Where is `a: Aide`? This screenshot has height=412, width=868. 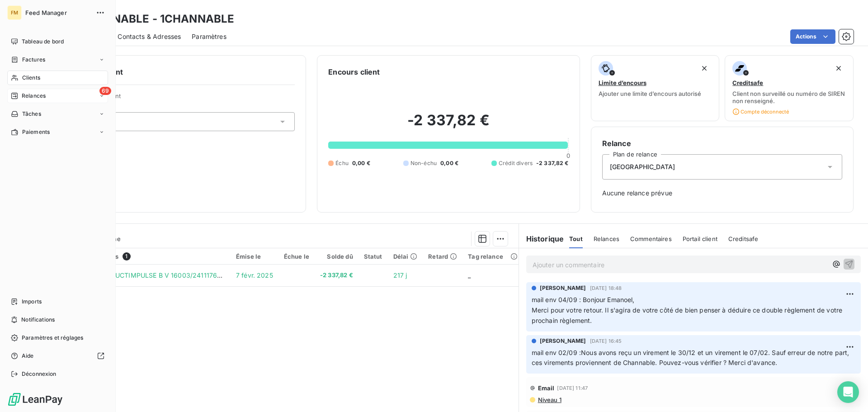
a: Aide is located at coordinates (57, 356).